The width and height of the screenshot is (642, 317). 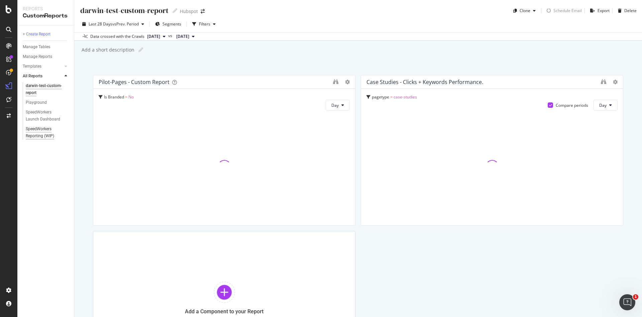 What do you see at coordinates (172, 24) in the screenshot?
I see `span: Segments` at bounding box center [172, 24].